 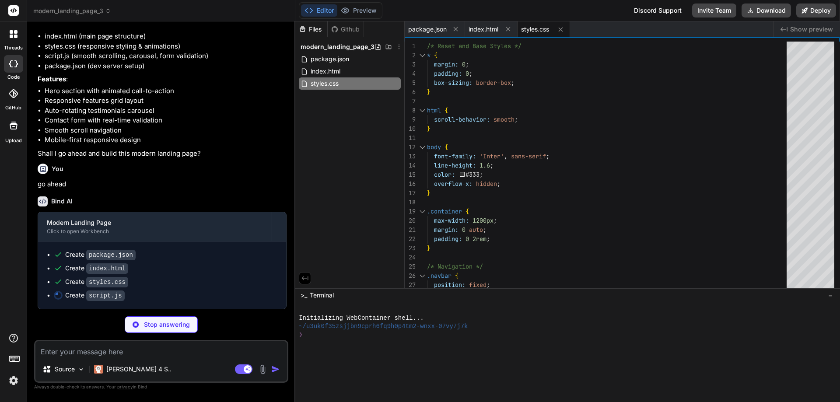 I want to click on div: 8, so click(x=410, y=110).